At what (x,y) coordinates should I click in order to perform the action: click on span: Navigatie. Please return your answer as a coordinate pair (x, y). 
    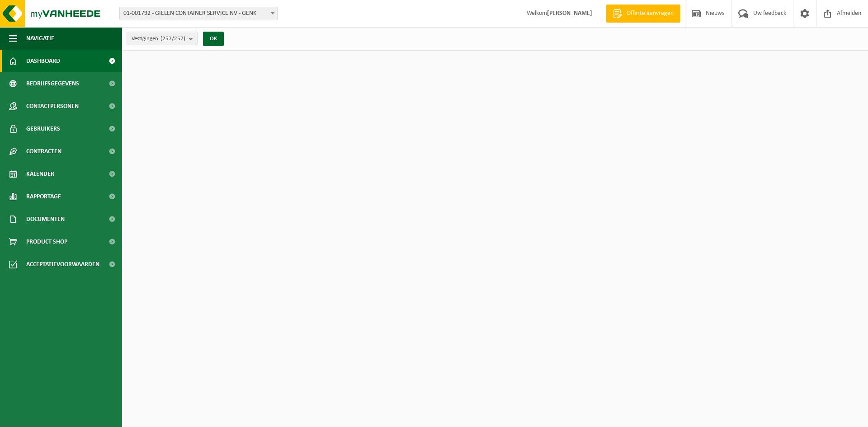
    Looking at the image, I should click on (40, 38).